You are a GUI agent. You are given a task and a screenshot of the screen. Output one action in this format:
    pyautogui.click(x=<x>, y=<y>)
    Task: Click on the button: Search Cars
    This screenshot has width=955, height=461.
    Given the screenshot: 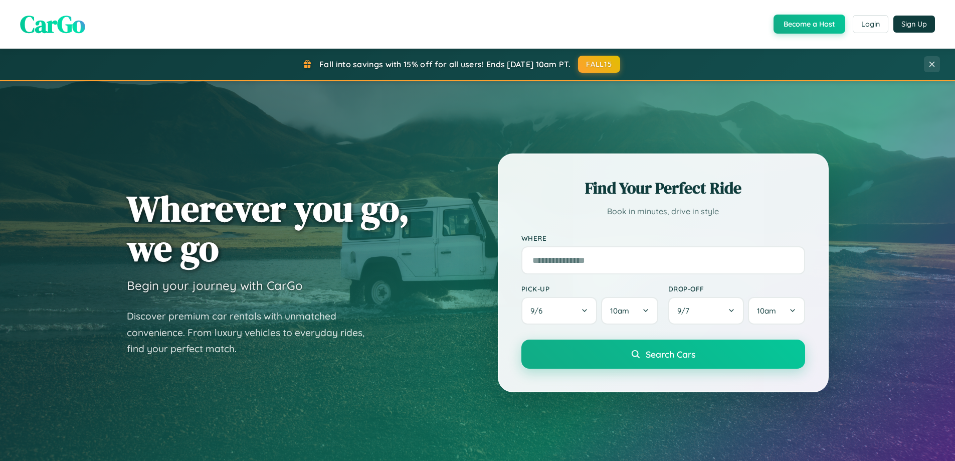 What is the action you would take?
    pyautogui.click(x=663, y=354)
    